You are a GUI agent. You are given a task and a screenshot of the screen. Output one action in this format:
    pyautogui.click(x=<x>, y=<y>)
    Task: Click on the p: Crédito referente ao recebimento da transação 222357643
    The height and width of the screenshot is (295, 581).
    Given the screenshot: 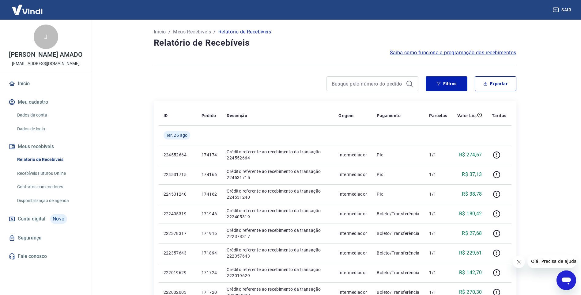 What is the action you would take?
    pyautogui.click(x=278, y=253)
    